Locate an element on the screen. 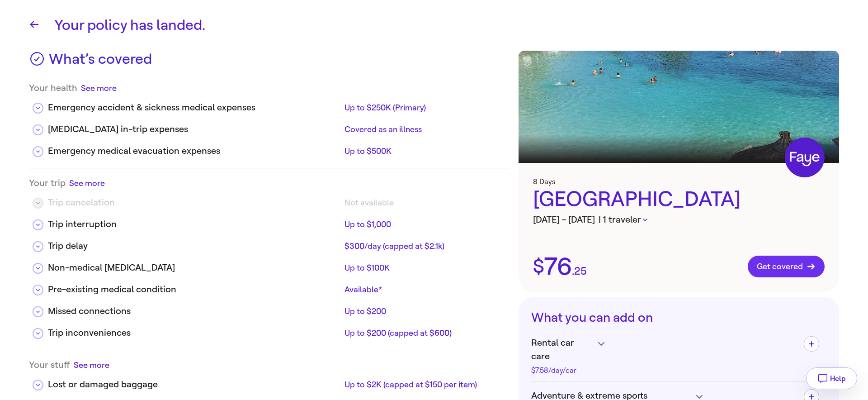 Image resolution: width=868 pixels, height=400 pixels. span: /day/car is located at coordinates (562, 370).